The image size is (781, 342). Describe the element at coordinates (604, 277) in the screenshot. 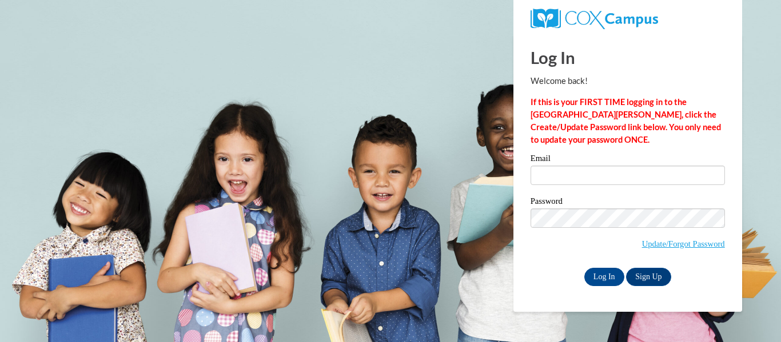

I see `input: Log In` at that location.